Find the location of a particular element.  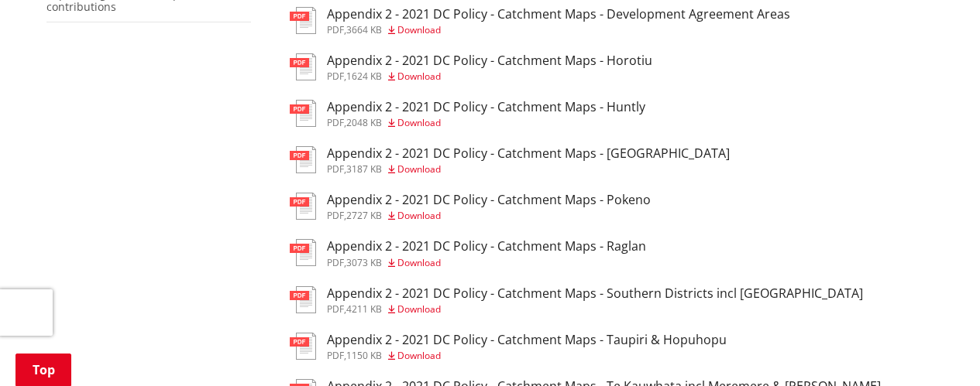

span: 2048 KB is located at coordinates (364, 122).